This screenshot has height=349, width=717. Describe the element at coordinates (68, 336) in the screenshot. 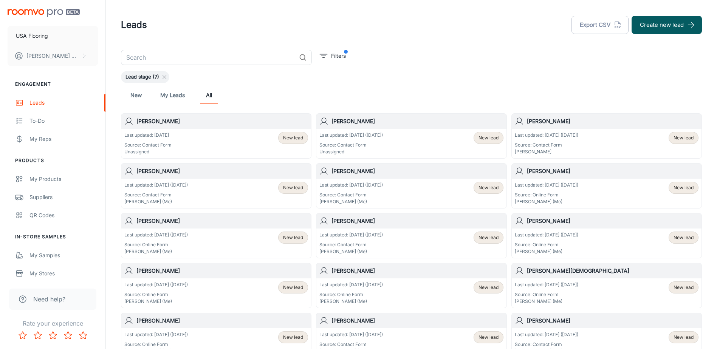

I see `button: Rate 4 star` at that location.